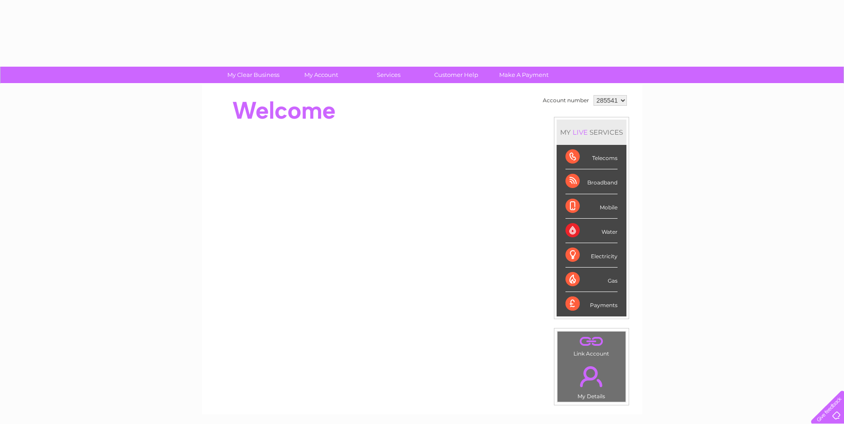 The image size is (844, 424). What do you see at coordinates (591, 132) in the screenshot?
I see `div: MY SERVICES` at bounding box center [591, 132].